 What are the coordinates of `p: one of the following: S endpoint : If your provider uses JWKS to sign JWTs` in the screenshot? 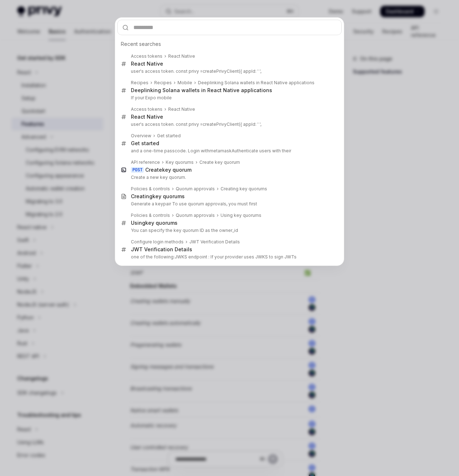 It's located at (229, 257).